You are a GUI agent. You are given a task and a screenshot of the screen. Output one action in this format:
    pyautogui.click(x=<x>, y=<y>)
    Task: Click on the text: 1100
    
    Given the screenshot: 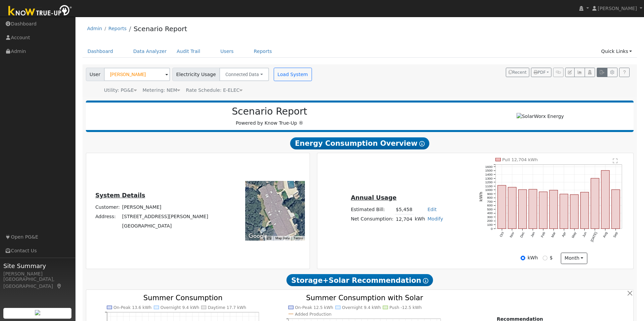 What is the action you would take?
    pyautogui.click(x=489, y=186)
    